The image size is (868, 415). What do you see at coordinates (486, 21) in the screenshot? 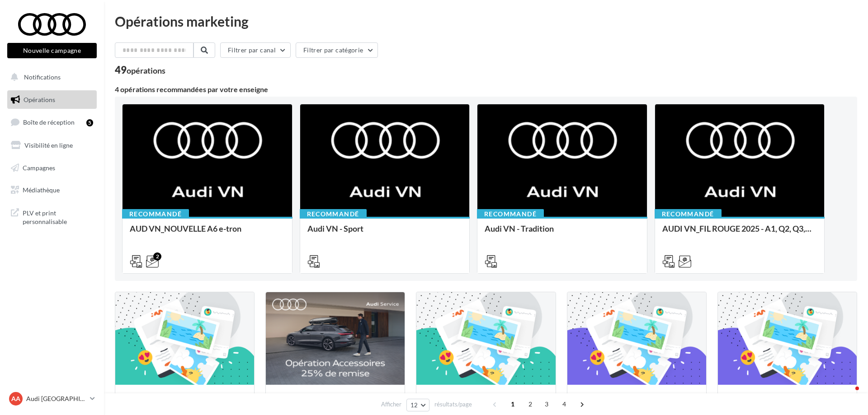
I see `div: Opérations marketing` at bounding box center [486, 21].